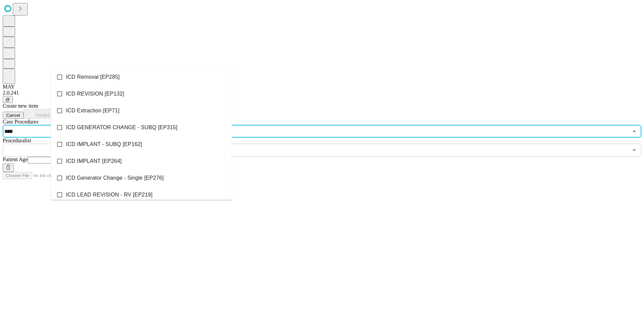 The width and height of the screenshot is (644, 321). What do you see at coordinates (13, 115) in the screenshot?
I see `span: Cancel` at bounding box center [13, 115].